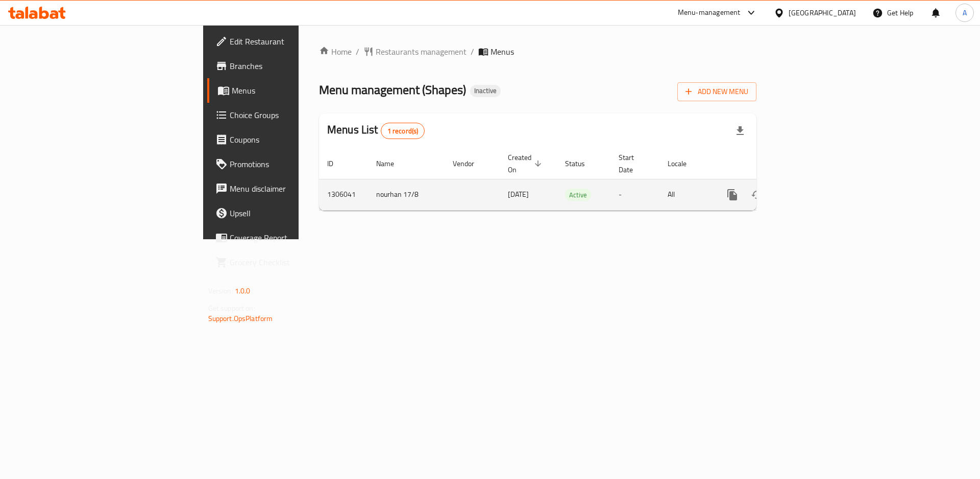  What do you see at coordinates (392, 163) in the screenshot?
I see `span: Name` at bounding box center [392, 163].